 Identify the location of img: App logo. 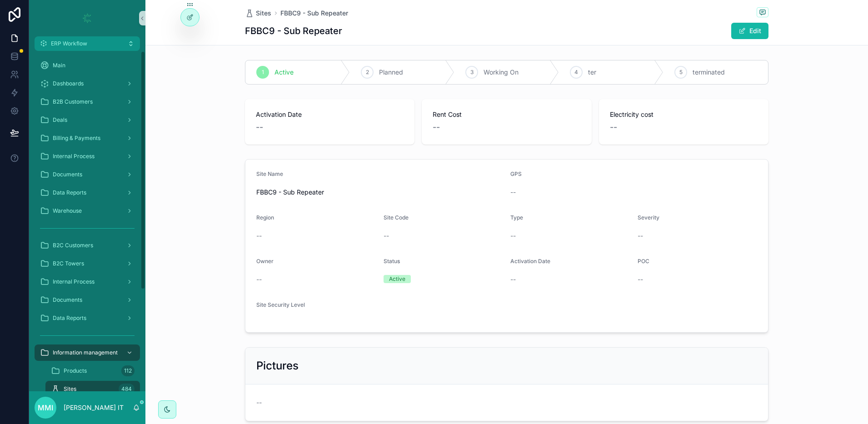
(87, 18).